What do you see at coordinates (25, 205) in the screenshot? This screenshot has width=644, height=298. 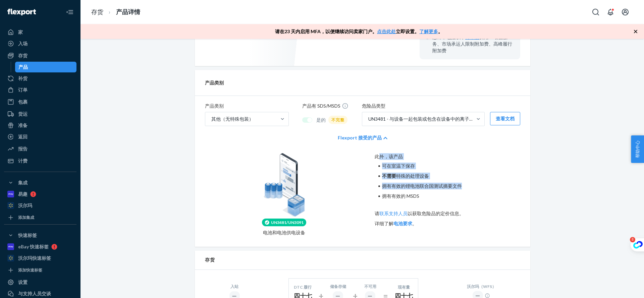 I see `font: 沃尔玛` at bounding box center [25, 205].